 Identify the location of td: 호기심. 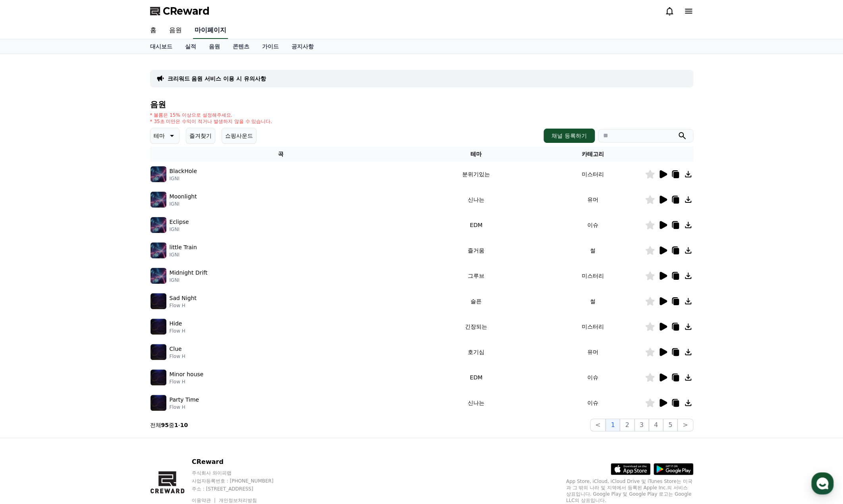
(476, 352).